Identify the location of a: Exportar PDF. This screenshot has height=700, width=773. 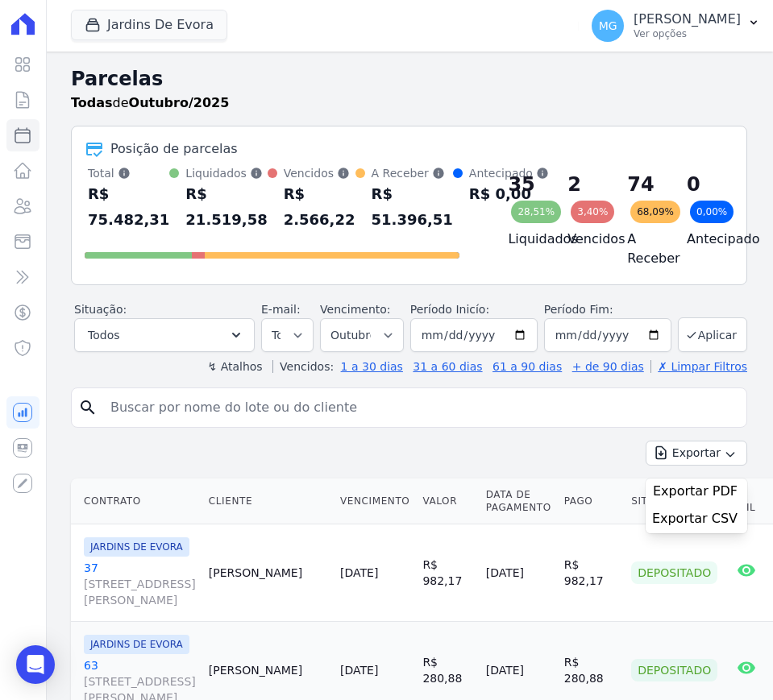
(696, 493).